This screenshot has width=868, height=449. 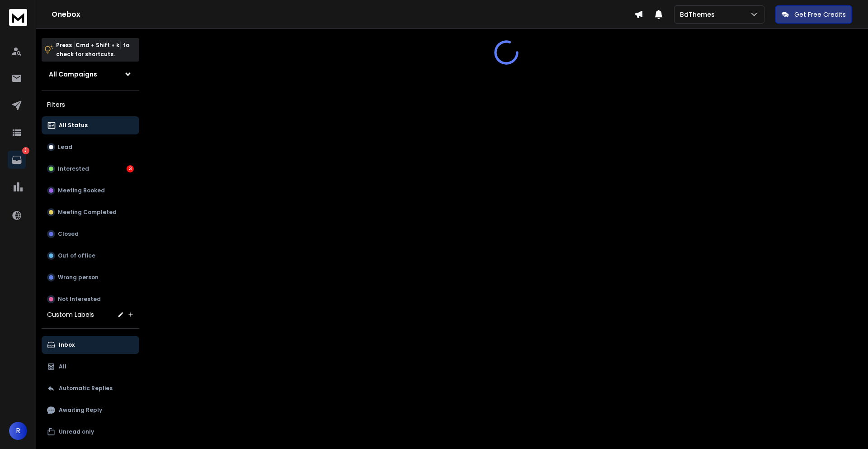 What do you see at coordinates (91, 190) in the screenshot?
I see `button: Meeting Booked` at bounding box center [91, 190].